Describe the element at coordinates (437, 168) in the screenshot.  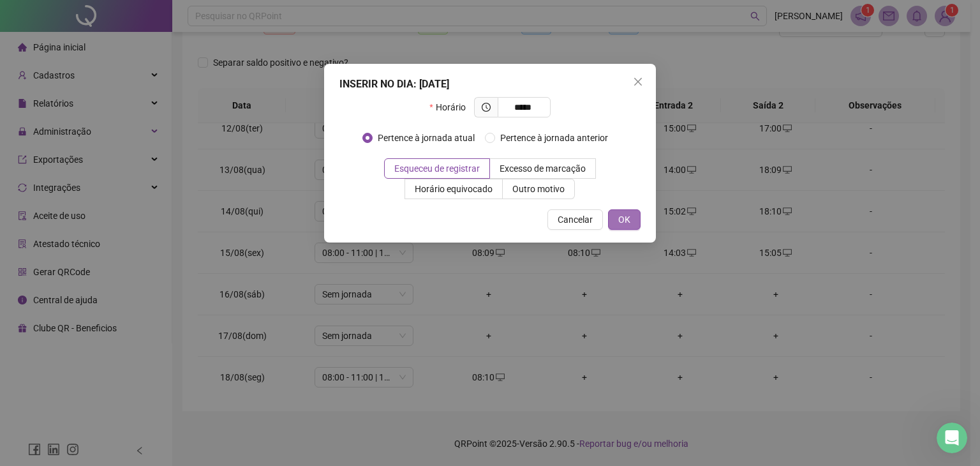
I see `span: Esqueceu de registrar` at that location.